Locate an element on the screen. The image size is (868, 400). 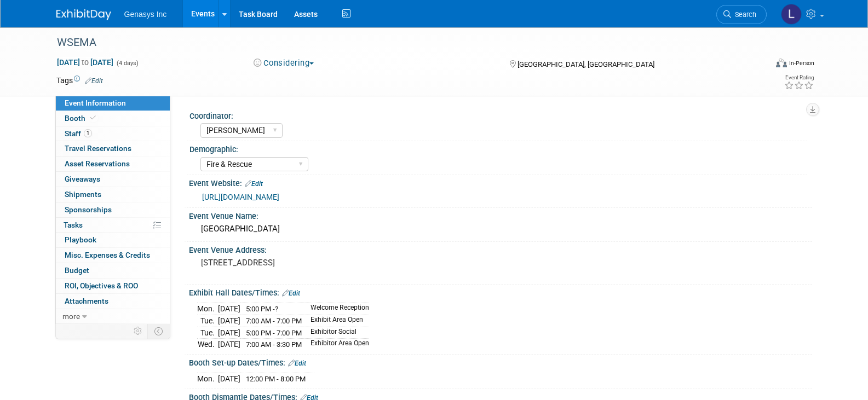
td: Exhibitor Social is located at coordinates (336, 333).